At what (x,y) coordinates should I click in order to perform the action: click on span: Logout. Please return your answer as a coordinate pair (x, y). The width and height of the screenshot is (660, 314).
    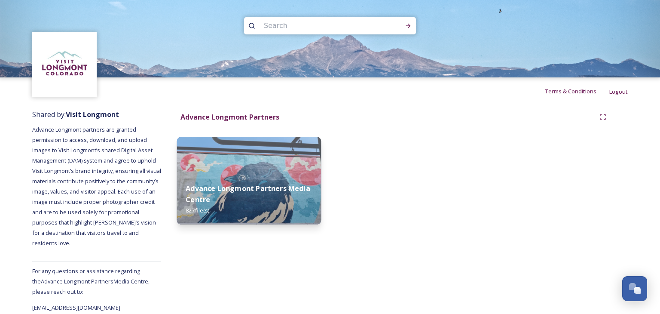
    Looking at the image, I should click on (618, 92).